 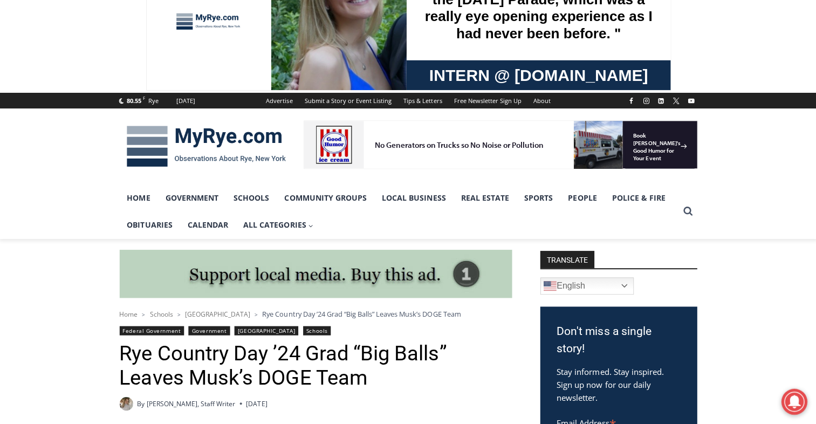 What do you see at coordinates (660, 100) in the screenshot?
I see `a: Linkedin` at bounding box center [660, 100].